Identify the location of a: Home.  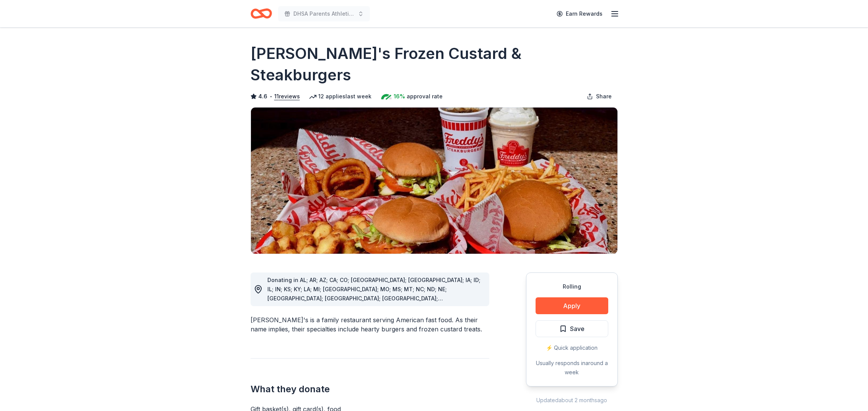
(261, 13).